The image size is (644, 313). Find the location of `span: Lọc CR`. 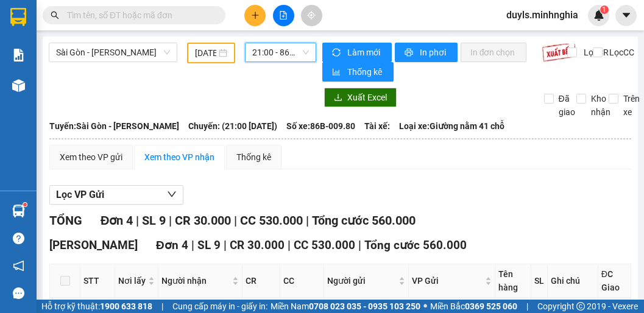

span: Lọc CR is located at coordinates (595, 52).